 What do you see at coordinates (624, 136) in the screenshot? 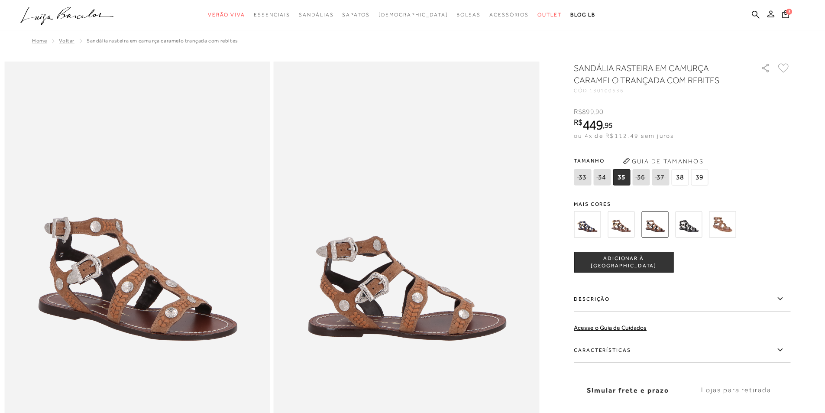
I see `span: ou 4x de R$112,49 sem juros` at bounding box center [624, 136].